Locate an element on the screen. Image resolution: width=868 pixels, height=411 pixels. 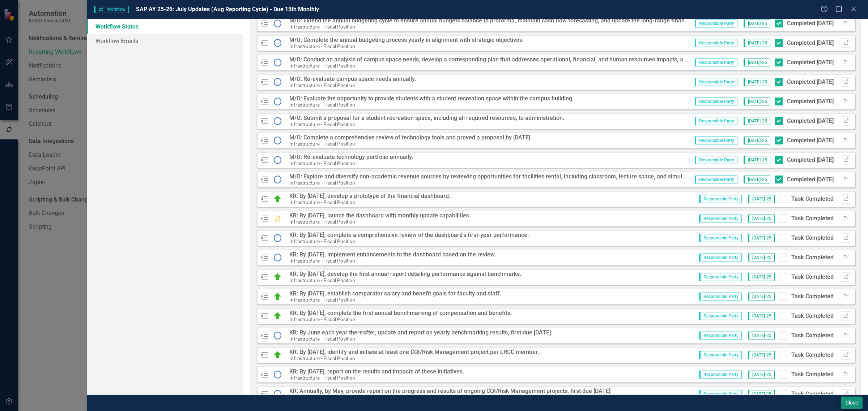
a: Workflow Emails is located at coordinates (165, 41).